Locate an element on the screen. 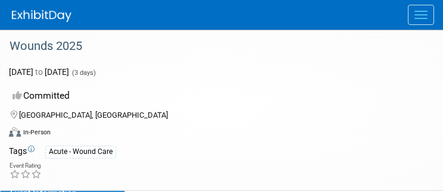 This screenshot has height=192, width=443. td: Tags is located at coordinates (21, 152).